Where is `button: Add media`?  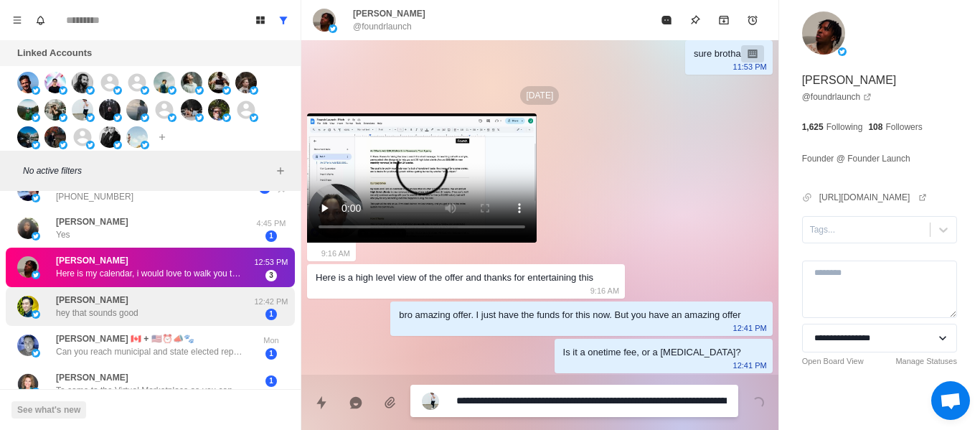
button: Add media is located at coordinates (390, 403).